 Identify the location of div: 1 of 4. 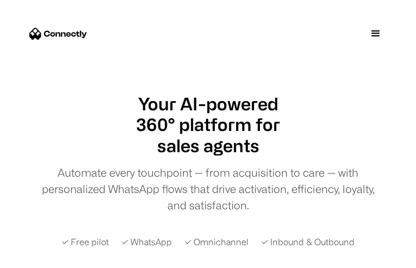
(208, 146).